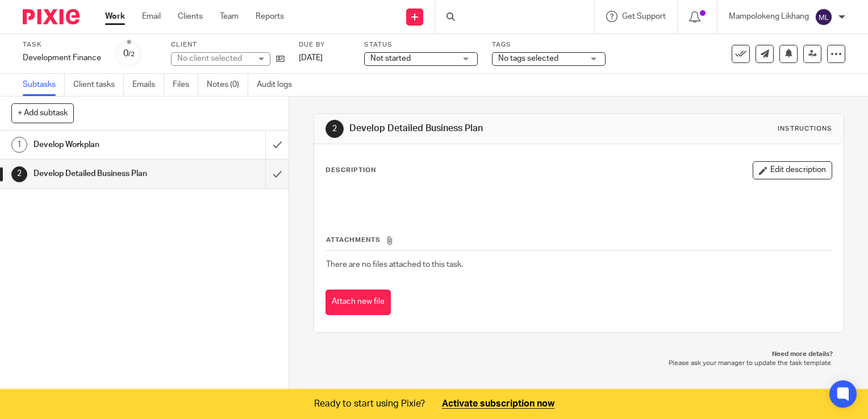 The image size is (868, 419). What do you see at coordinates (190, 17) in the screenshot?
I see `a: Clients` at bounding box center [190, 17].